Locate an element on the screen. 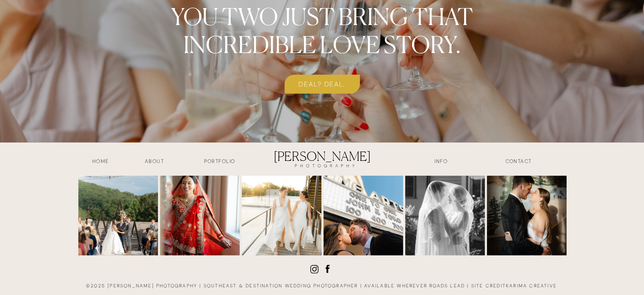 The height and width of the screenshot is (295, 644). h1: PHOTOGRAPHY is located at coordinates (326, 167).